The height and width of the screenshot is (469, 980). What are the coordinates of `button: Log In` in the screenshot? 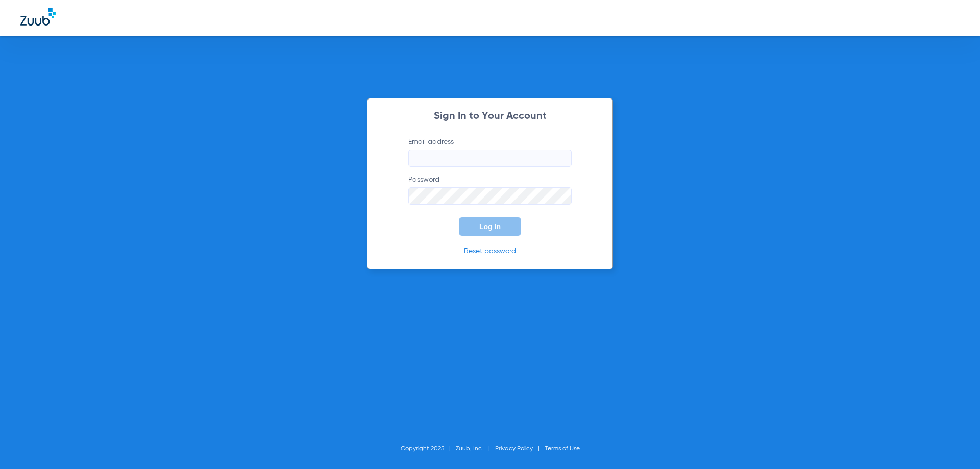 It's located at (490, 227).